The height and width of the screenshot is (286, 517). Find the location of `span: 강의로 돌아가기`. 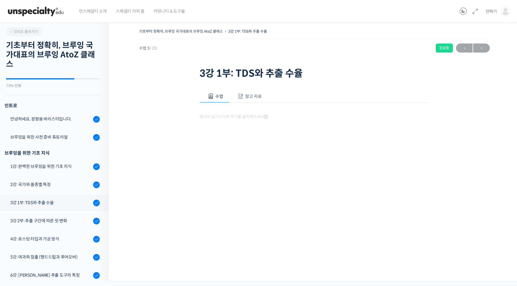

span: 강의로 돌아가기 is located at coordinates (23, 31).